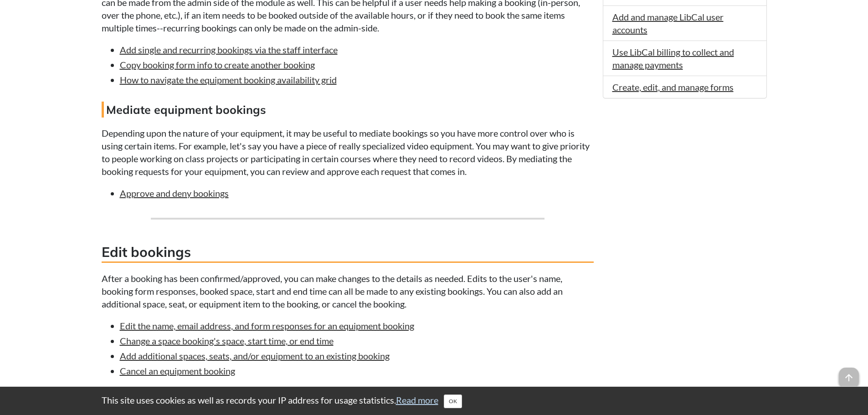 Image resolution: width=868 pixels, height=415 pixels. What do you see at coordinates (673, 87) in the screenshot?
I see `a: Create, edit, and manage forms` at bounding box center [673, 87].